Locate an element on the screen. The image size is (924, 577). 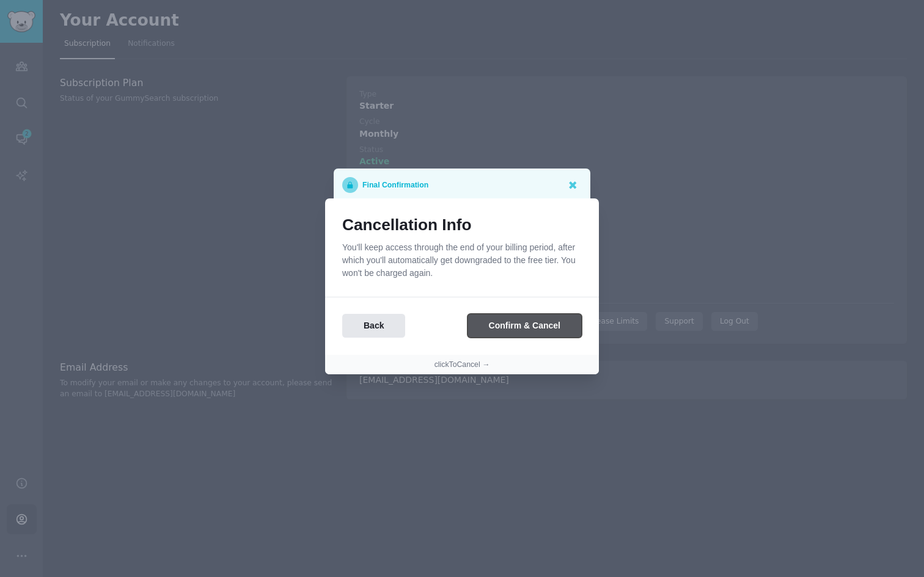
button: Back is located at coordinates (373, 326).